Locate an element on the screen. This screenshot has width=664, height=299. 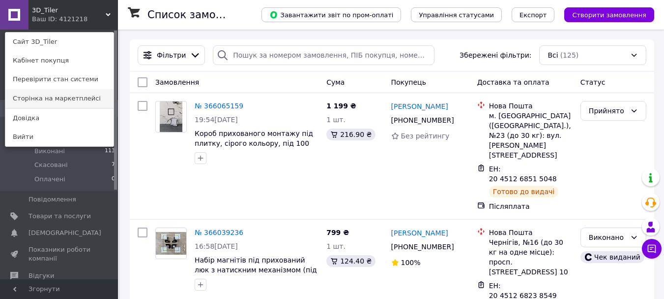
span: Управління статусами is located at coordinates (456, 15).